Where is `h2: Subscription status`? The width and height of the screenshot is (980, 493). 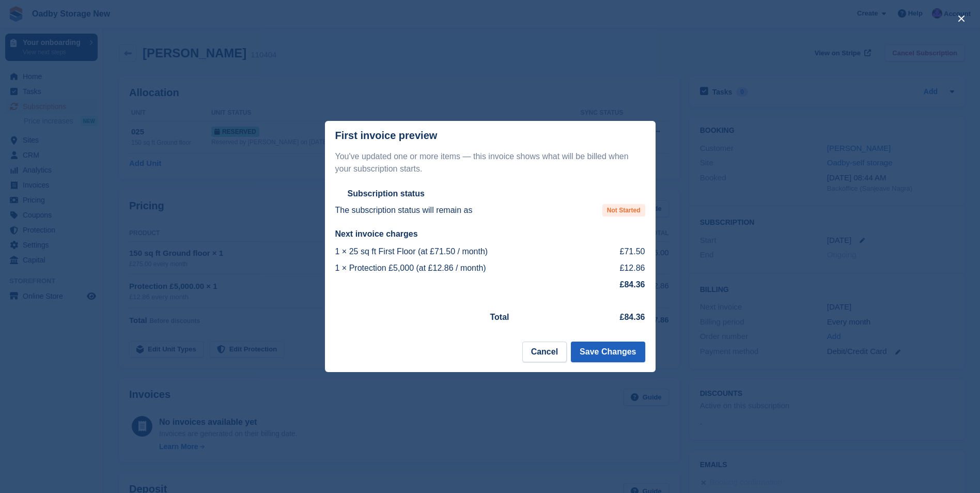
h2: Subscription status is located at coordinates (386, 194).